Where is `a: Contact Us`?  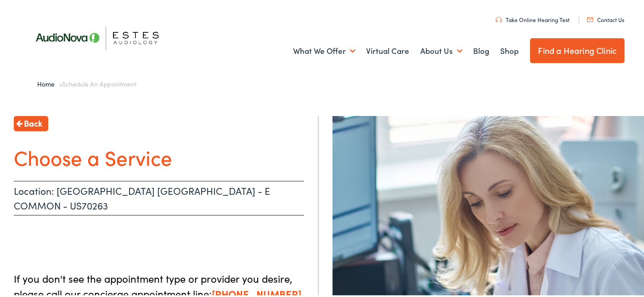
a: Contact Us is located at coordinates (605, 18).